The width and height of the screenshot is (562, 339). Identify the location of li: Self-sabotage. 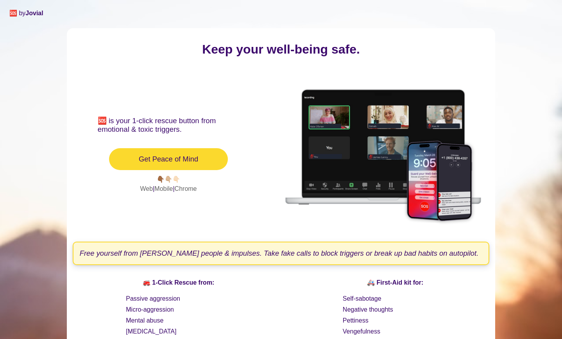
(395, 298).